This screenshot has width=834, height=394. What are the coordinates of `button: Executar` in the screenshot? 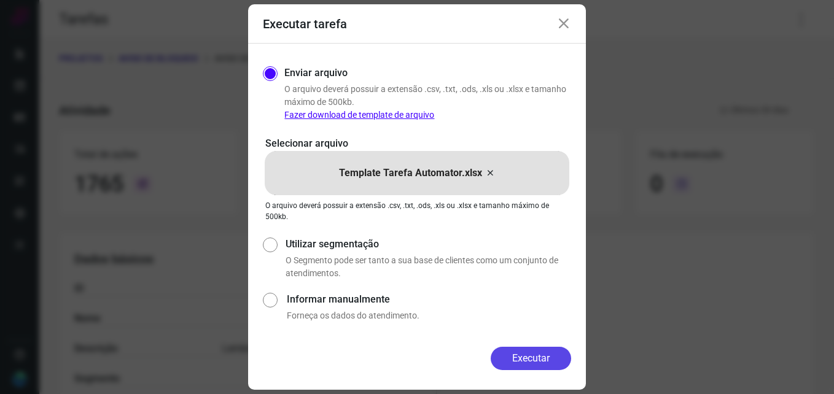 It's located at (531, 359).